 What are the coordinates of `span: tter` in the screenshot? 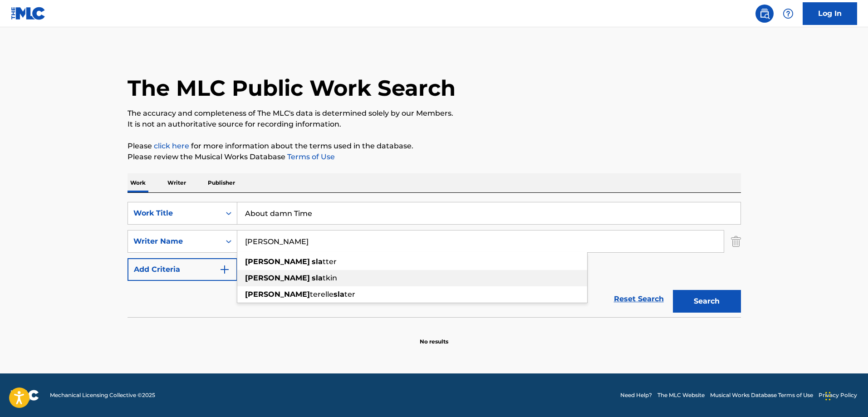 It's located at (329, 261).